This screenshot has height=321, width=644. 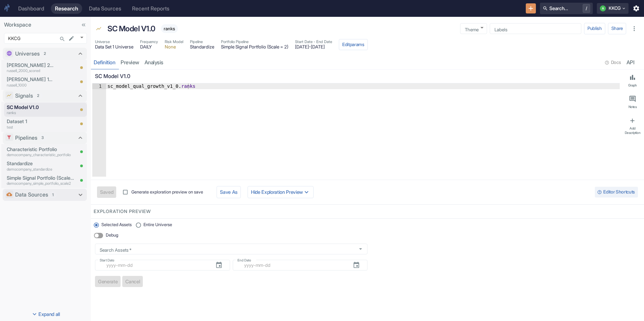 I want to click on button: Editparams, so click(x=354, y=45).